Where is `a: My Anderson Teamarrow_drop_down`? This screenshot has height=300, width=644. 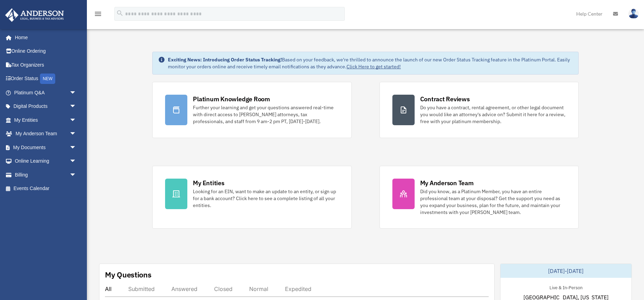 a: My Anderson Teamarrow_drop_down is located at coordinates (46, 134).